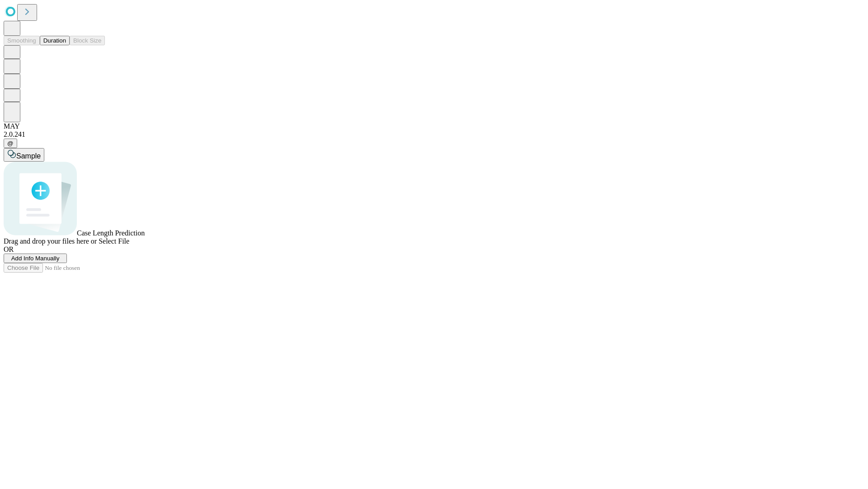 The width and height of the screenshot is (868, 489). Describe the element at coordinates (88, 40) in the screenshot. I see `button: Block Size` at that location.